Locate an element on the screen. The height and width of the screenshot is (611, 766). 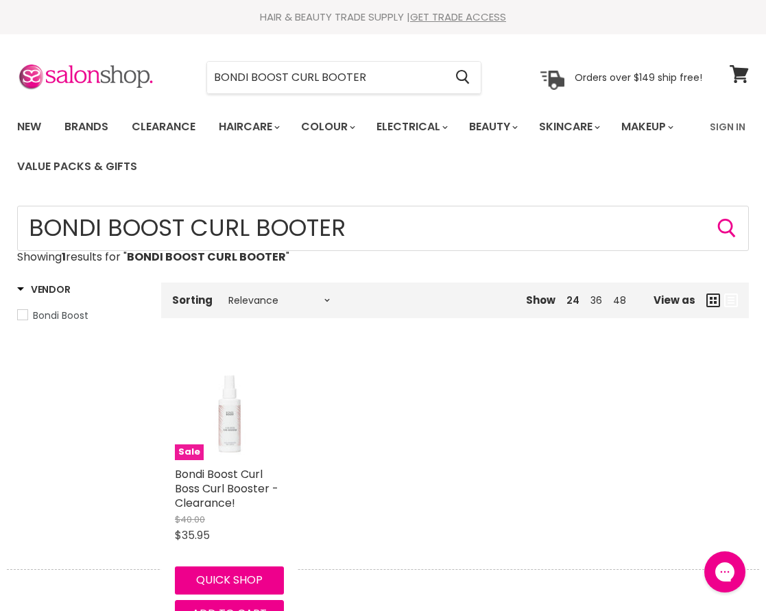
a: Skincare is located at coordinates (568, 127).